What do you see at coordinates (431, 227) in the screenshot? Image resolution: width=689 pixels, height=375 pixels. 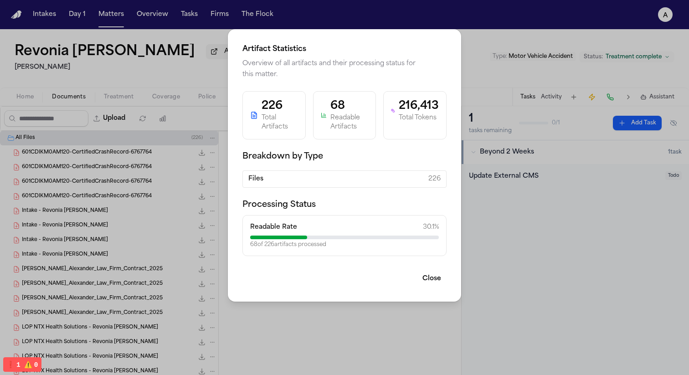 I see `span: 30.1 %` at bounding box center [431, 227].